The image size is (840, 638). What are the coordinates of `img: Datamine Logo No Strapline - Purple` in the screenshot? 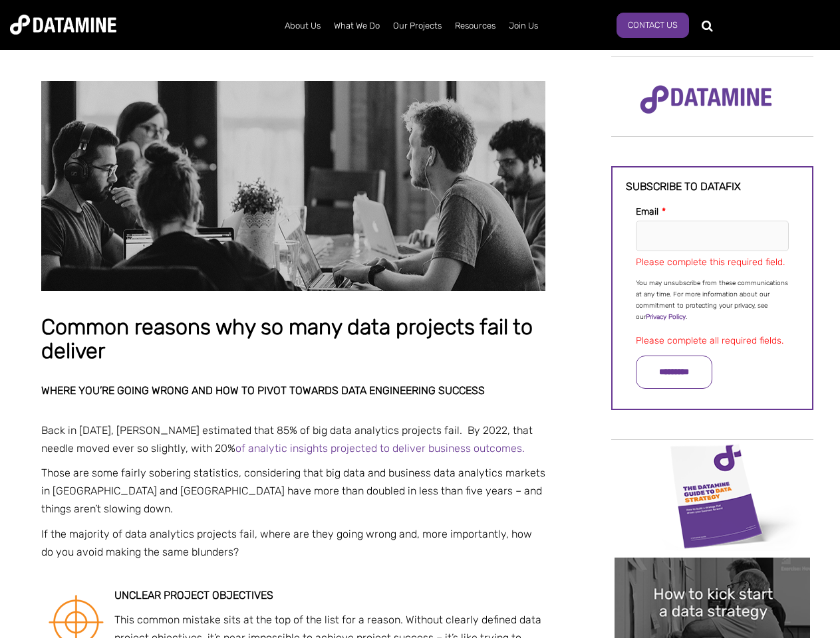 It's located at (706, 100).